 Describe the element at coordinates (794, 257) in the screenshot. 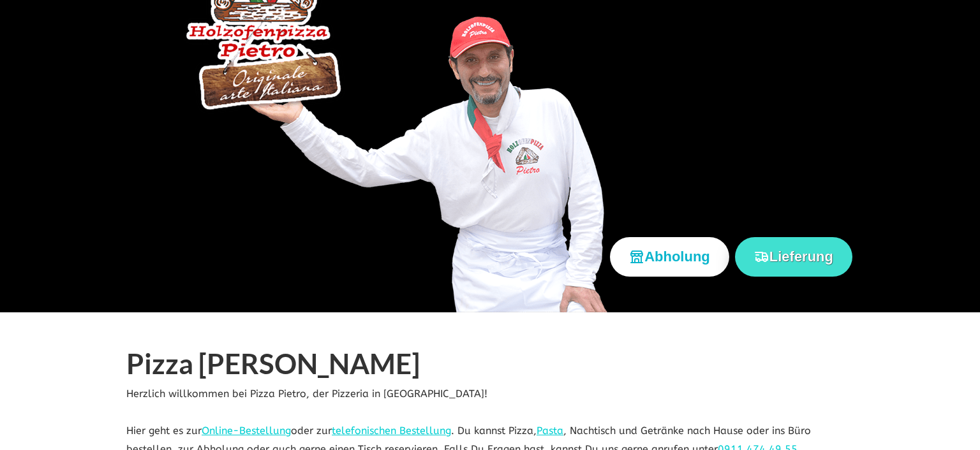

I see `button: Lieferung` at that location.